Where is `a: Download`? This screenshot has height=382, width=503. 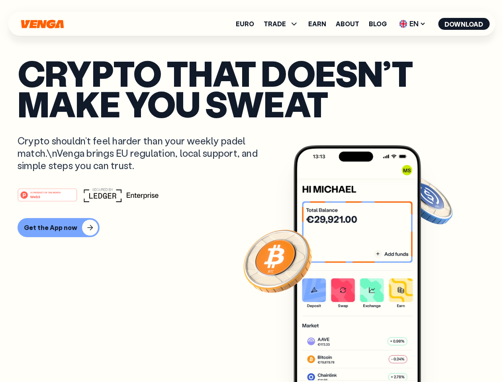 a: Download is located at coordinates (463, 24).